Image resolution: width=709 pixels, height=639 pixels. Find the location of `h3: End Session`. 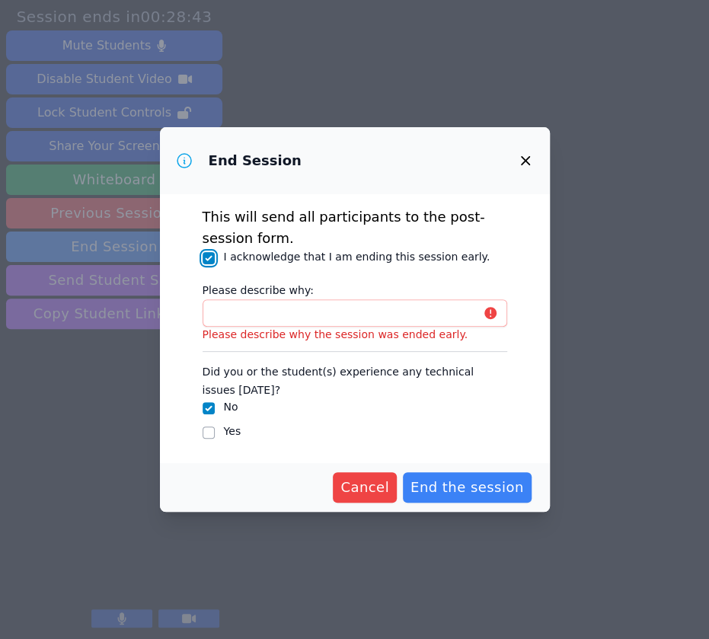

h3: End Session is located at coordinates (255, 161).